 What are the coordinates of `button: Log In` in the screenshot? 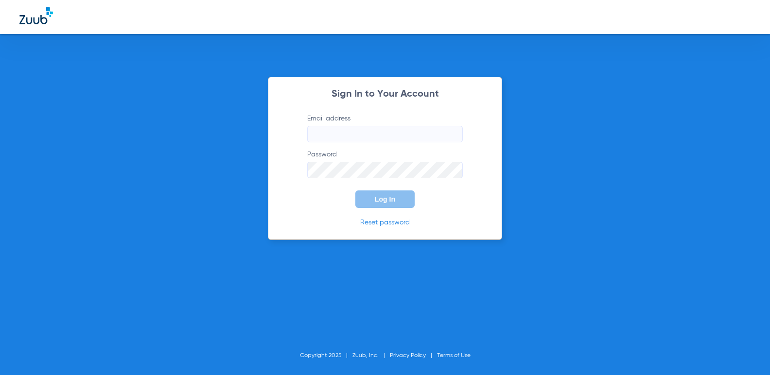 It's located at (385, 199).